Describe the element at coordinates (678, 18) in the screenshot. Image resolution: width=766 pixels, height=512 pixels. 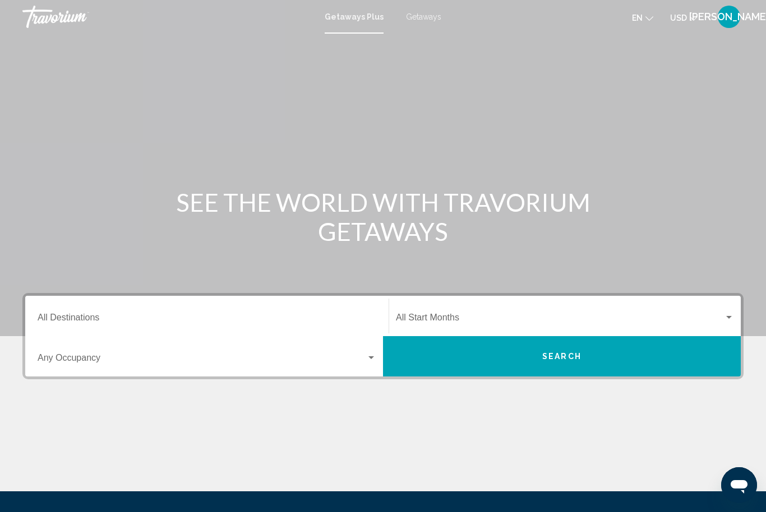
I see `span: USD` at that location.